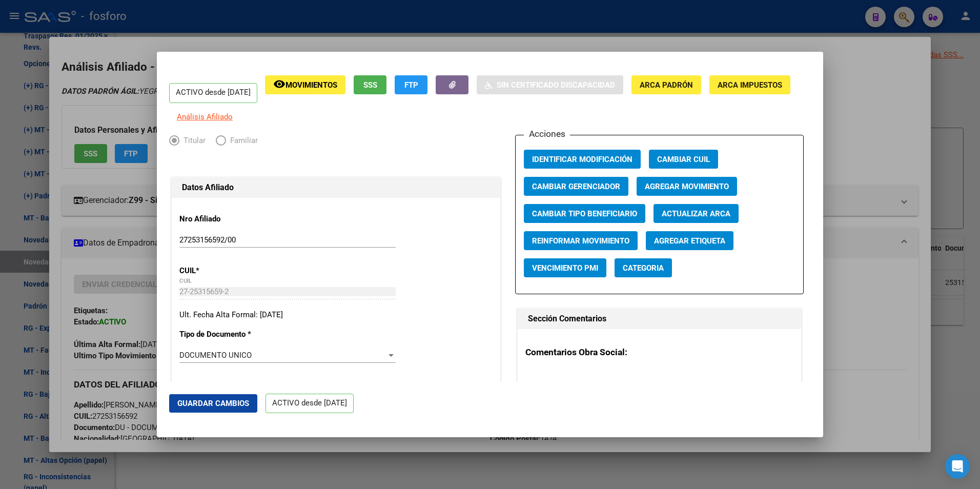  Describe the element at coordinates (565, 268) in the screenshot. I see `button: Vencimiento PMI` at that location.